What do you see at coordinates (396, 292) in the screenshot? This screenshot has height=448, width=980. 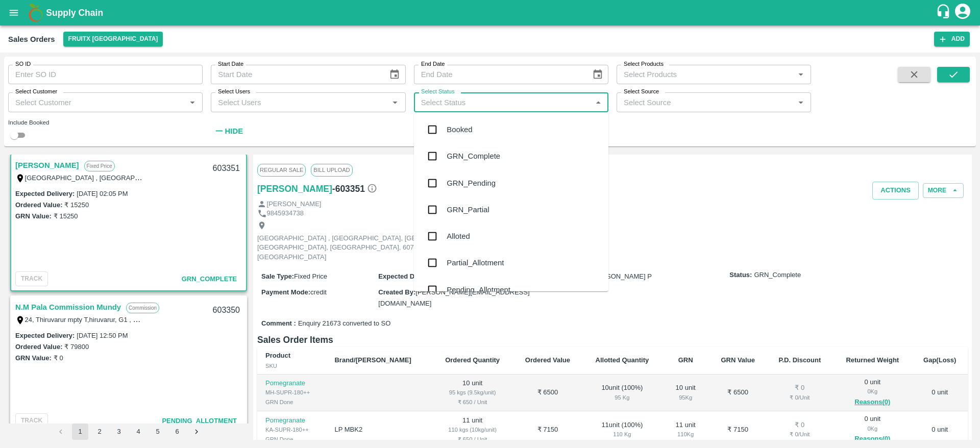 I see `label: Created By :` at bounding box center [396, 292].